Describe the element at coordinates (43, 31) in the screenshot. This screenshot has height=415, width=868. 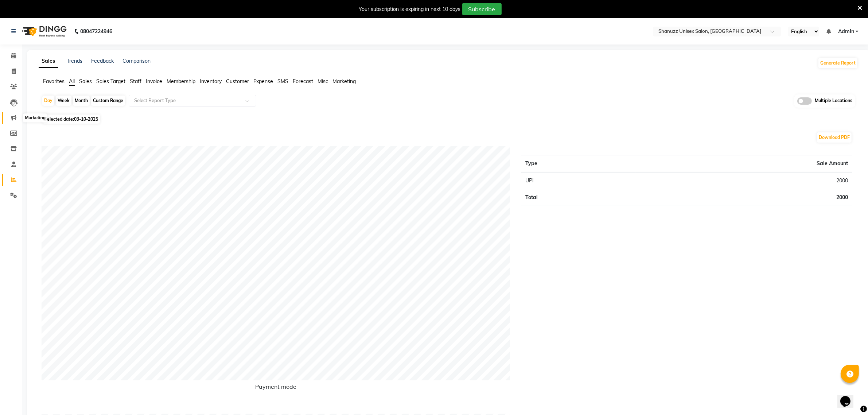
I see `img: logo` at that location.